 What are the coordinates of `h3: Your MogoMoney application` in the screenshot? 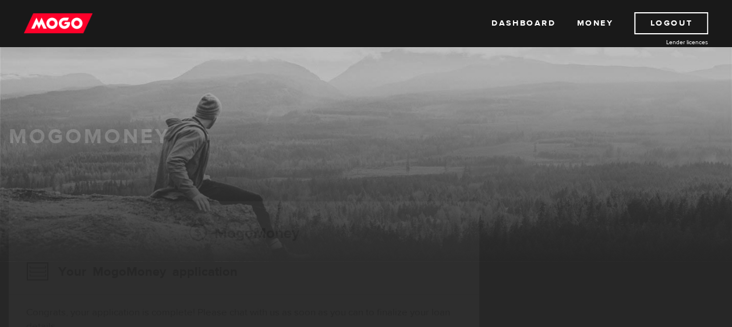 It's located at (132, 272).